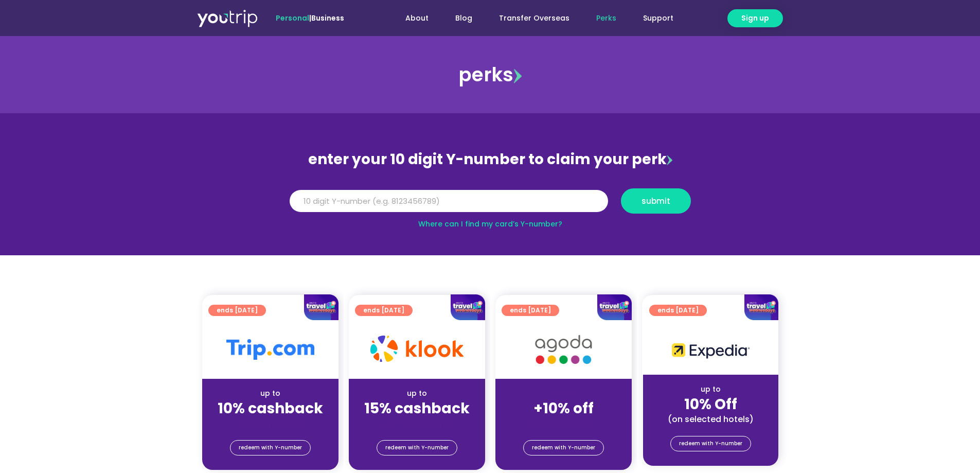  What do you see at coordinates (755, 18) in the screenshot?
I see `a: Sign up` at bounding box center [755, 18].